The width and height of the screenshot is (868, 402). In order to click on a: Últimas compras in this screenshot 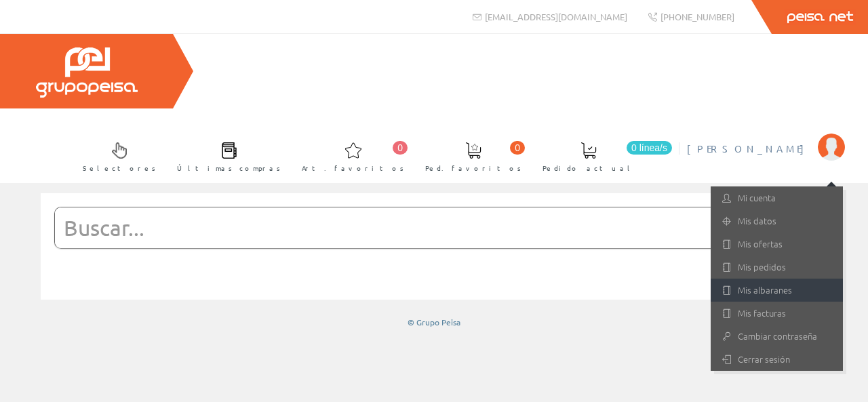, I will do `click(225, 155)`.